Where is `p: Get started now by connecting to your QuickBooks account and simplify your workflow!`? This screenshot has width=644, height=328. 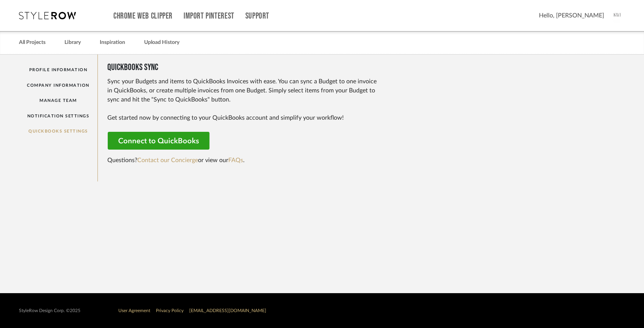 p: Get started now by connecting to your QuickBooks account and simplify your workflow! is located at coordinates (244, 118).